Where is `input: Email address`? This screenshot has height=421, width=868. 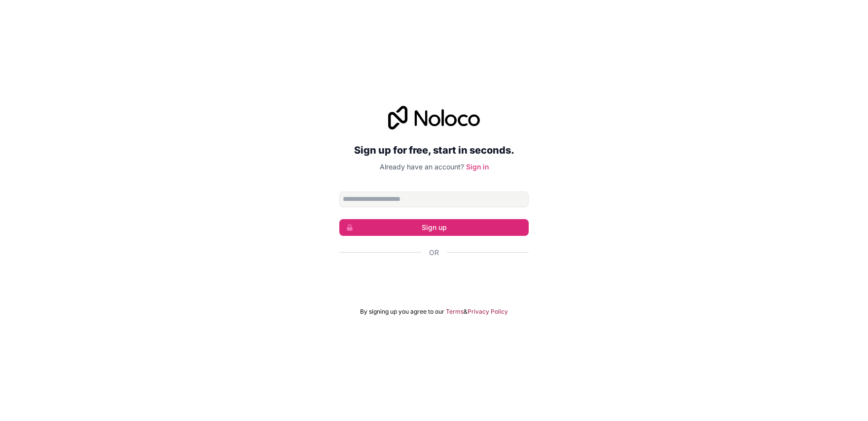
input: Email address is located at coordinates (434, 200).